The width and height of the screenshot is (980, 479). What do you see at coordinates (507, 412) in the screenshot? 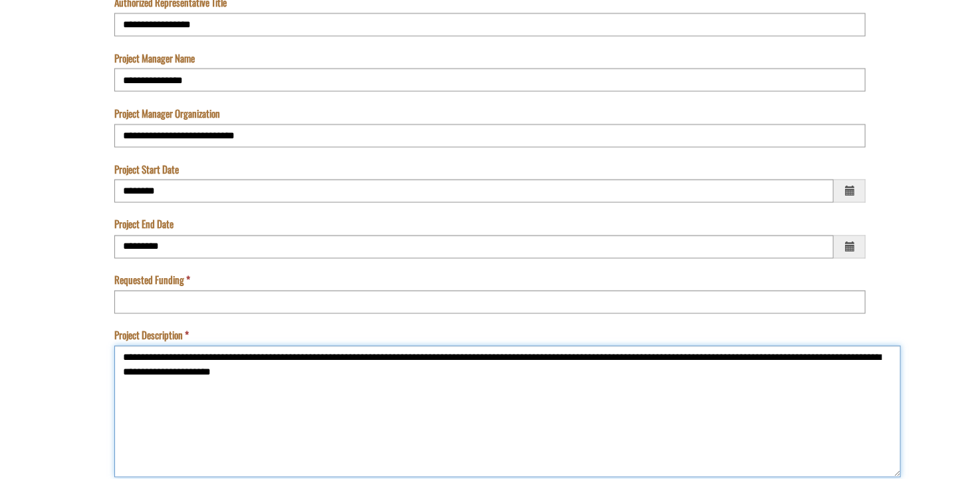
I see `textarea: Project Description` at bounding box center [507, 412].